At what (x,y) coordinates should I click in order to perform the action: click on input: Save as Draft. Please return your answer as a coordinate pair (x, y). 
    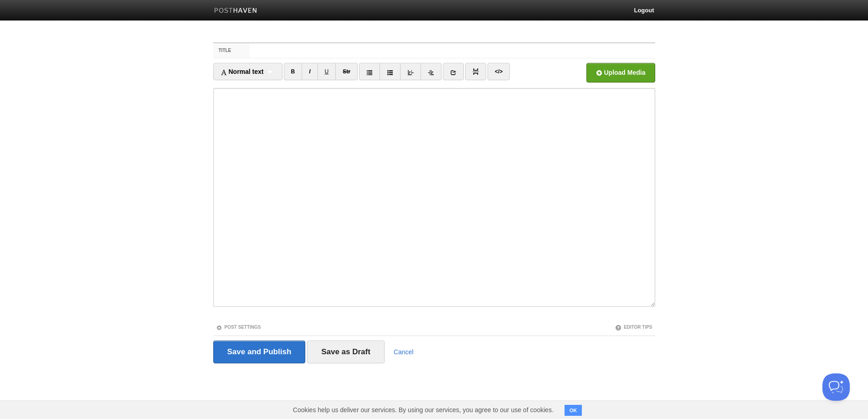
    Looking at the image, I should click on (346, 352).